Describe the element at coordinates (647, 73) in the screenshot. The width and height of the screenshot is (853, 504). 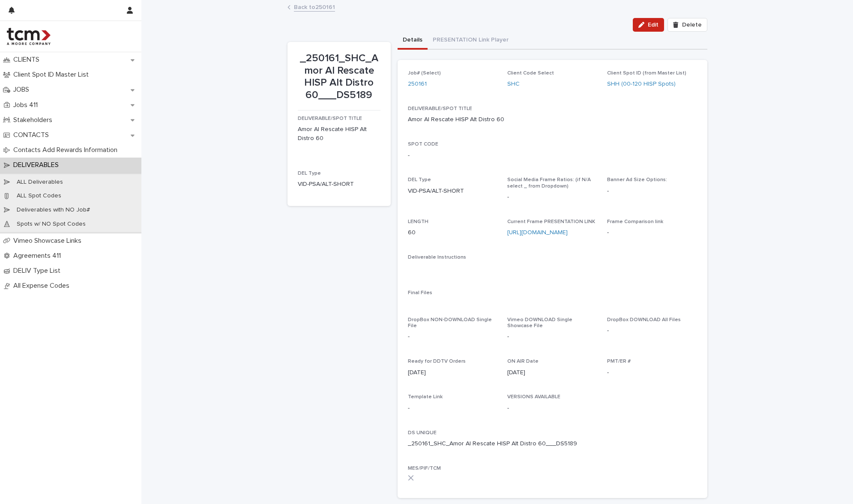
I see `span: Client Spot ID (from Master List)` at that location.